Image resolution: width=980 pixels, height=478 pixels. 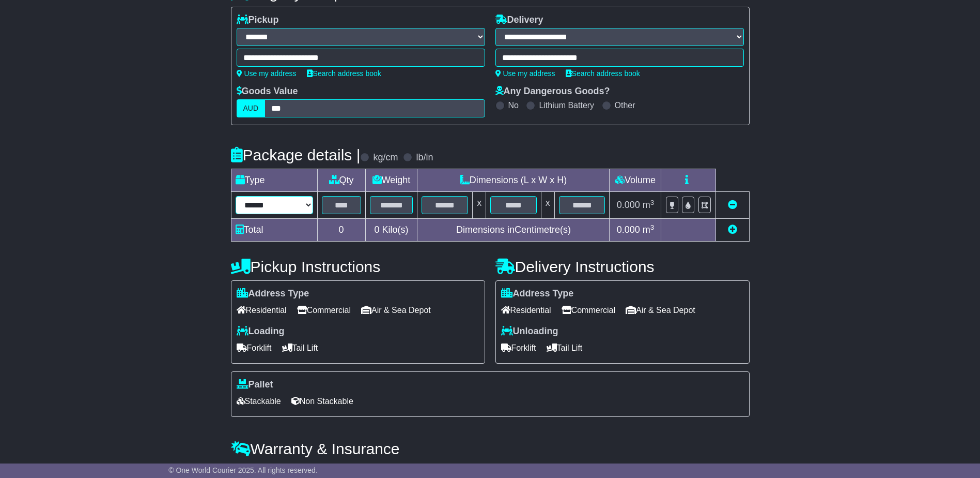 I want to click on td: Total, so click(x=274, y=230).